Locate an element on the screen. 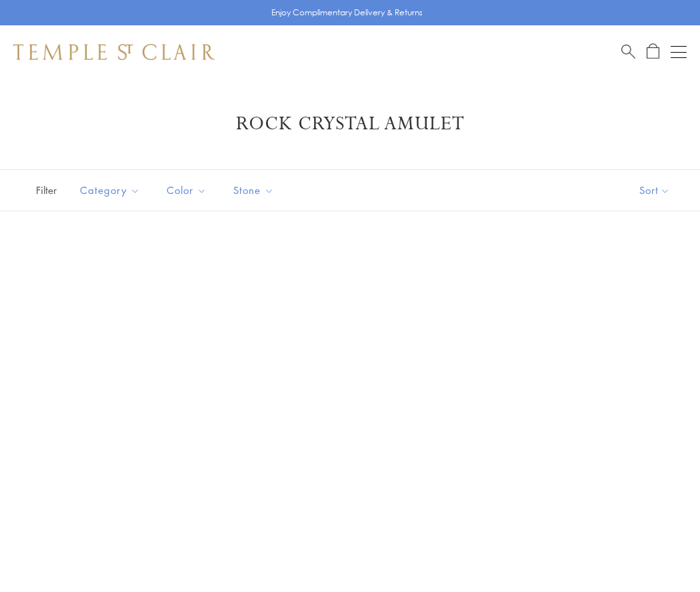 This screenshot has height=592, width=700. button: Stone is located at coordinates (253, 190).